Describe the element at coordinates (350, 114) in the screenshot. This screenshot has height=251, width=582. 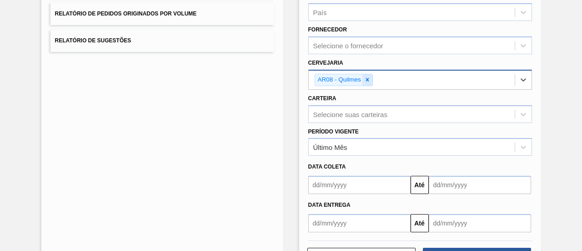
I see `div: Selecione suas carteiras` at that location.